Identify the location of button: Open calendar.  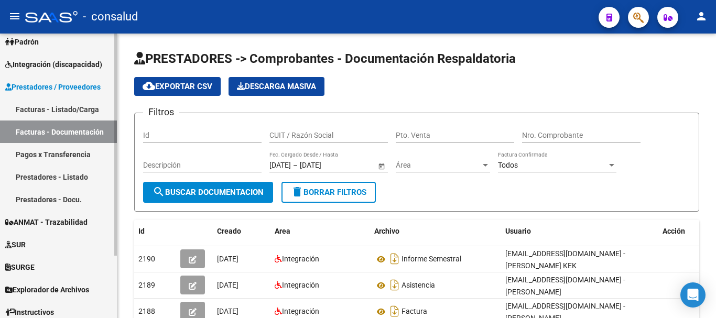
(381, 166).